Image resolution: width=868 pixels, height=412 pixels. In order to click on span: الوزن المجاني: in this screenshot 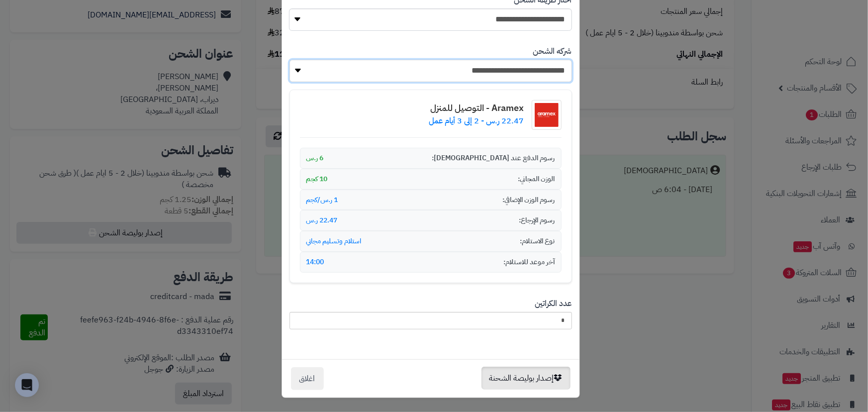, I will do `click(537, 180)`.